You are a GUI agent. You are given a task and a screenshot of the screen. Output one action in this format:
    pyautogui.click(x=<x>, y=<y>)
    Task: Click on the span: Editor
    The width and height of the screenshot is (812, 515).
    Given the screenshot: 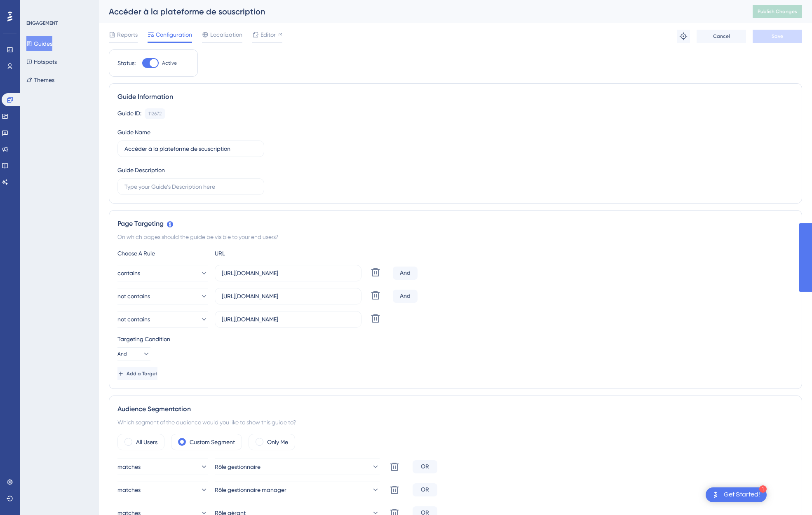 What is the action you would take?
    pyautogui.click(x=268, y=35)
    